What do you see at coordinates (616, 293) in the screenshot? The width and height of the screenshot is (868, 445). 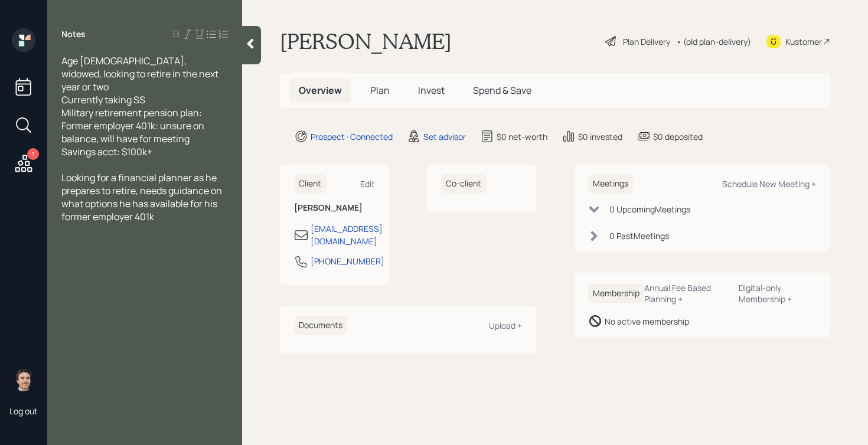 I see `h6: Membership` at bounding box center [616, 293].